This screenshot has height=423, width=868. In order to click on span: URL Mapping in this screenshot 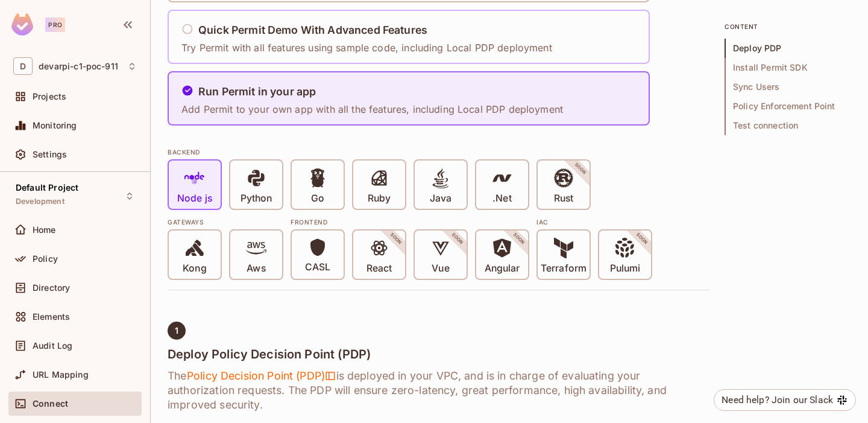, I will do `click(60, 374)`.